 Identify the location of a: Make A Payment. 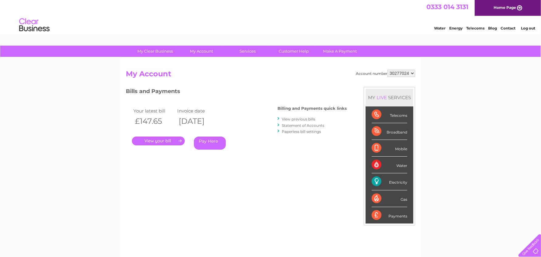
(340, 51).